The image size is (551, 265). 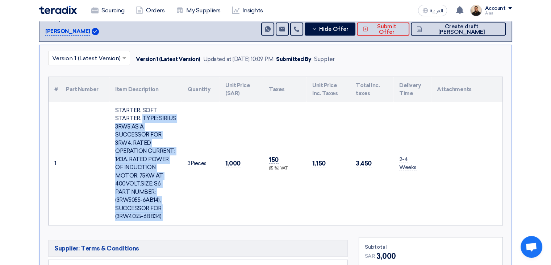 I want to click on span: العربية, so click(x=437, y=11).